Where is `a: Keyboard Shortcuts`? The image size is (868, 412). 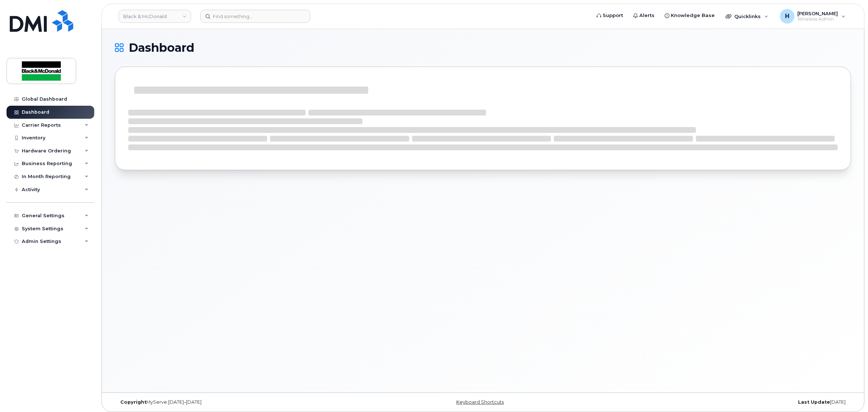 a: Keyboard Shortcuts is located at coordinates (480, 402).